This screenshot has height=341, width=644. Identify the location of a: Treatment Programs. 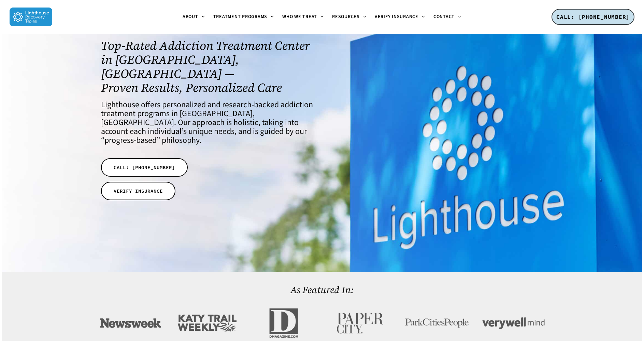
(244, 17).